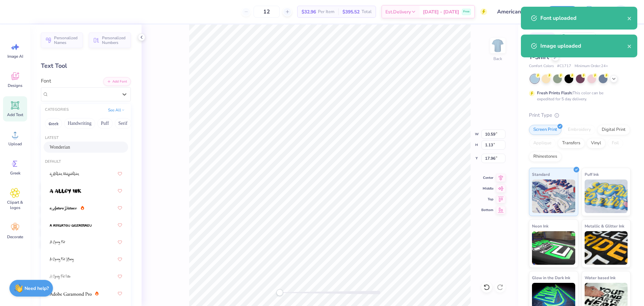 The width and height of the screenshot is (644, 306). What do you see at coordinates (326, 12) in the screenshot?
I see `span: Per Item` at bounding box center [326, 12].